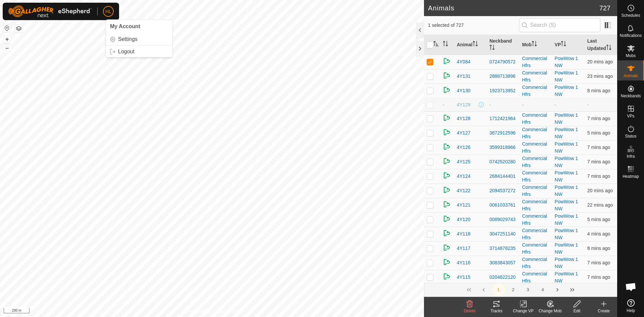 The image size is (644, 317). What do you see at coordinates (568, 45) in the screenshot?
I see `th: VP` at bounding box center [568, 45].